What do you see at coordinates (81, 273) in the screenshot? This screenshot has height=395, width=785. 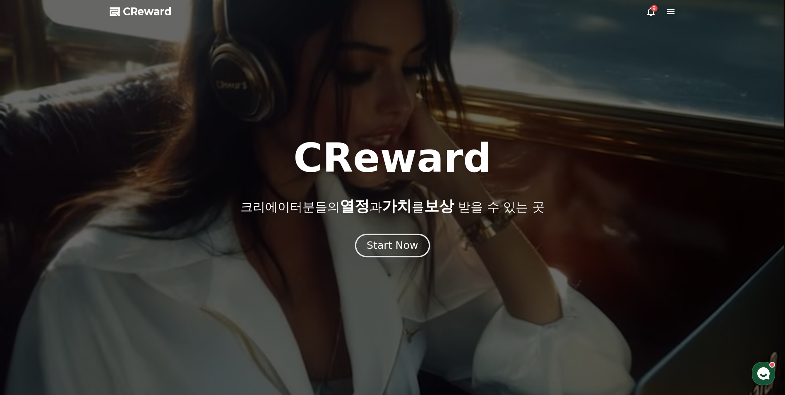 I see `a: 대화` at bounding box center [81, 273].